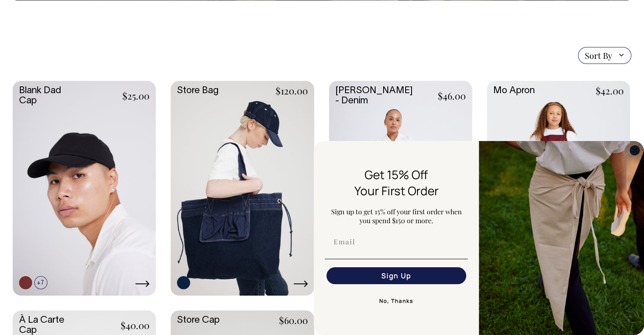 This screenshot has width=644, height=335. I want to click on span: Get 15% Off, so click(396, 175).